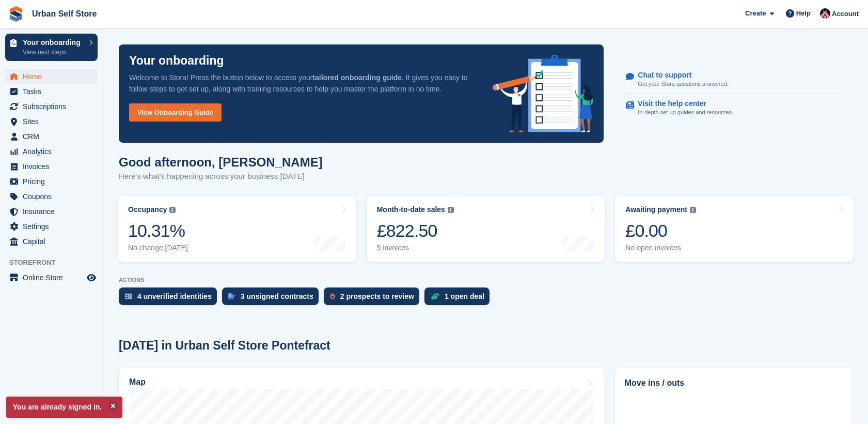  What do you see at coordinates (415, 231) in the screenshot?
I see `div: £822.50` at bounding box center [415, 231].